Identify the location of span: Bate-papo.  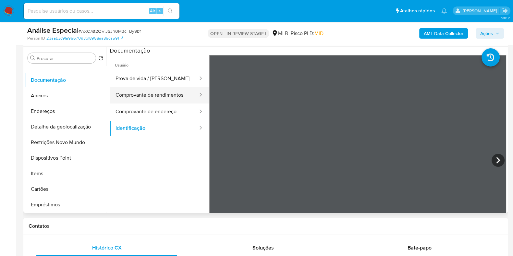
(419, 248).